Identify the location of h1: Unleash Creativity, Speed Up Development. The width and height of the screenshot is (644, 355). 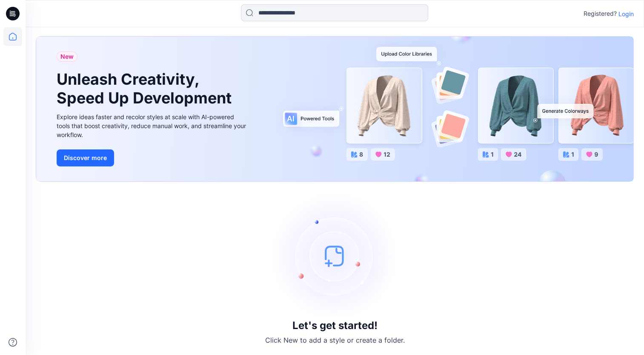
(146, 88).